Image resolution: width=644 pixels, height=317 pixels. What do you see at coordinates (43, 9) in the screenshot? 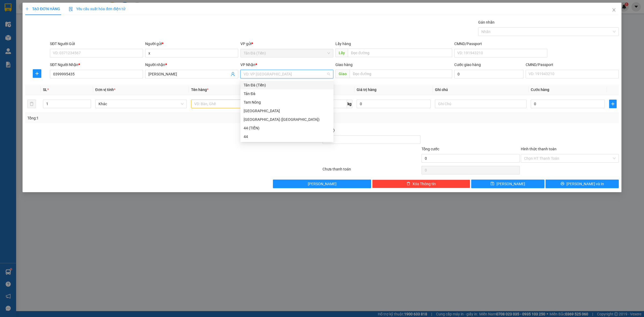
I see `span: TẠO ĐƠN HÀNG` at bounding box center [43, 9].